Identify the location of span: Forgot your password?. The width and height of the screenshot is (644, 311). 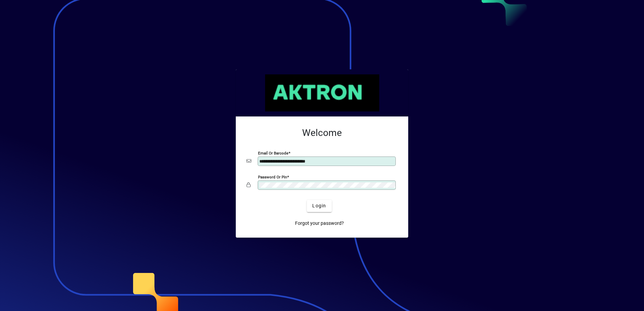
(319, 224).